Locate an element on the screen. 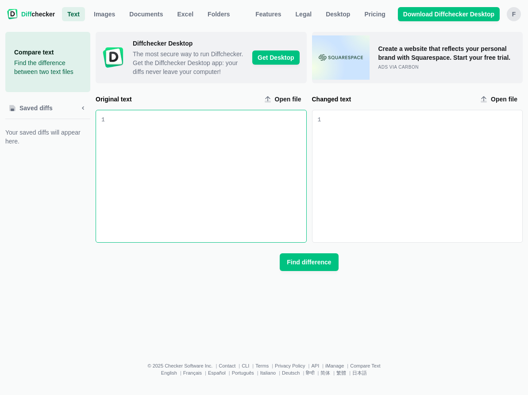 The image size is (528, 395). span: Download Diffchecker Desktop is located at coordinates (449, 14).